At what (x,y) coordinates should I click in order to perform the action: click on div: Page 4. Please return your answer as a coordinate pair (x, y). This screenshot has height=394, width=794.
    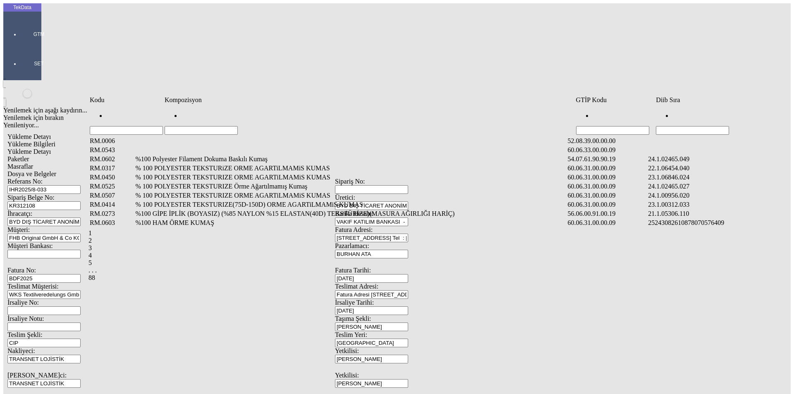
    Looking at the image, I should click on (434, 256).